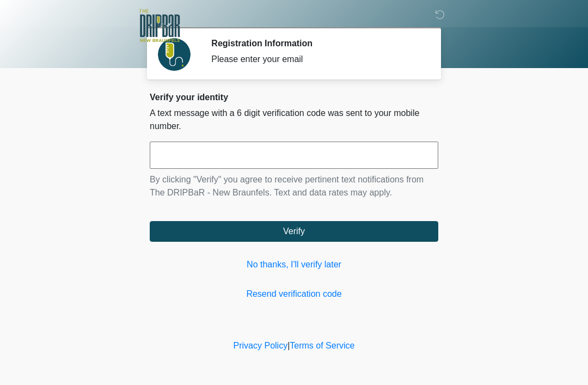 Image resolution: width=588 pixels, height=385 pixels. I want to click on h2: Verify your identity, so click(294, 97).